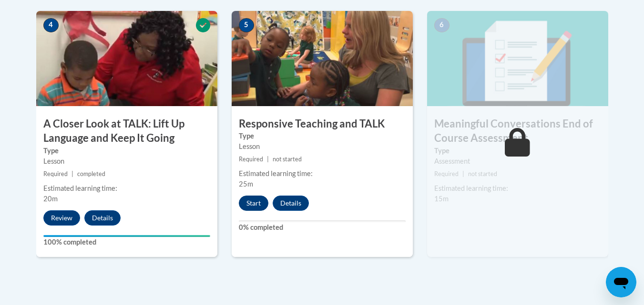 This screenshot has width=644, height=305. I want to click on label: 0% completed, so click(322, 228).